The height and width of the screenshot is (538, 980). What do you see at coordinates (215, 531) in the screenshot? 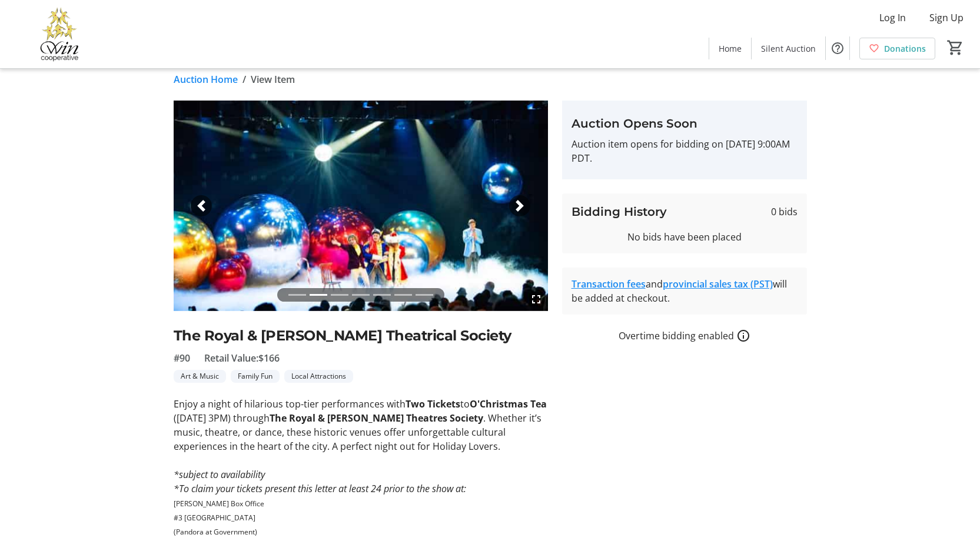
I see `span: (Pandora at Government)` at bounding box center [215, 531].